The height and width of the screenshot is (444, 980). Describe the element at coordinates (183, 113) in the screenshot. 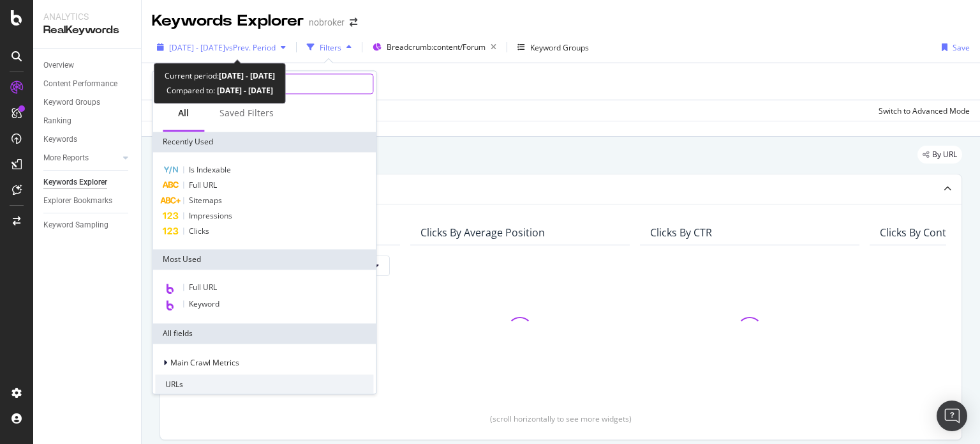

I see `div: All` at that location.